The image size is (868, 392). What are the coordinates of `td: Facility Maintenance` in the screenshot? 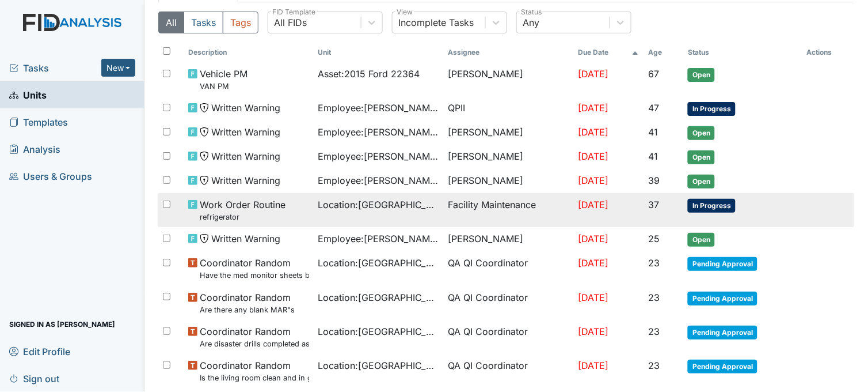 It's located at (509, 210).